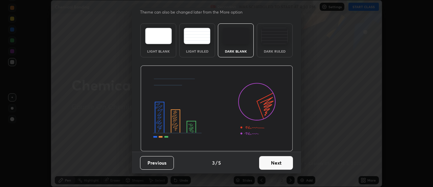 The width and height of the screenshot is (433, 187). I want to click on div: Light Ruled, so click(197, 51).